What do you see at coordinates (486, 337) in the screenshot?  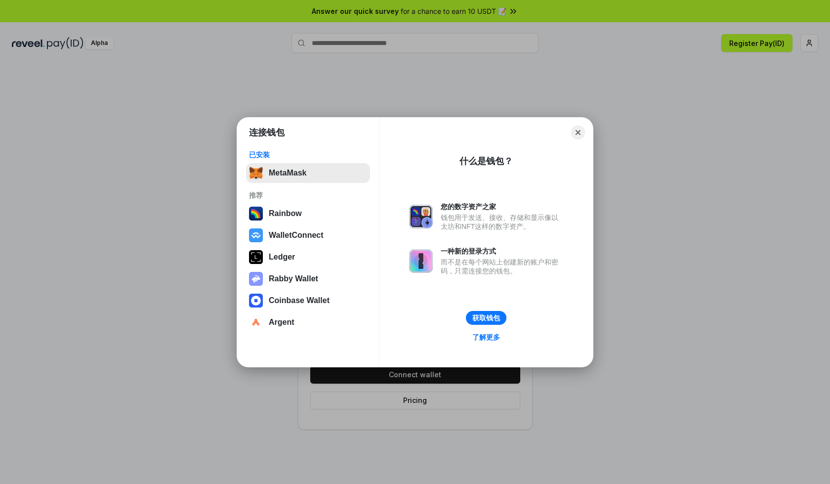 I see `a: 了解更多` at bounding box center [486, 337].